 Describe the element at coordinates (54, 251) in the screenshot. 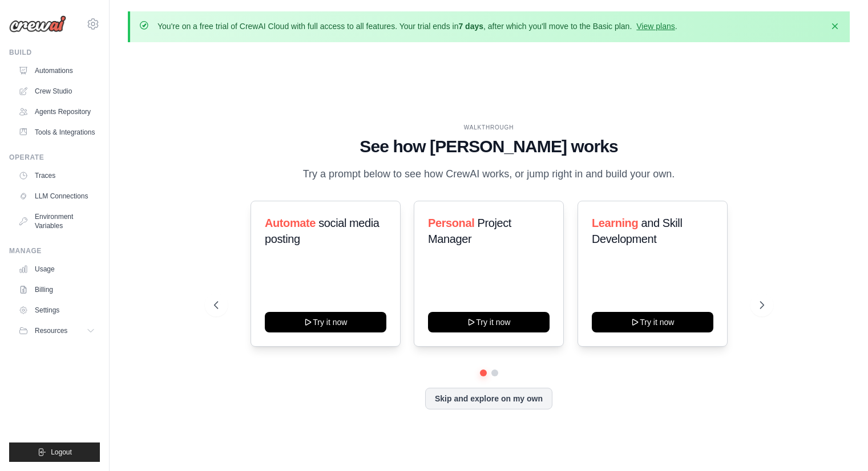

I see `div: Manage` at that location.